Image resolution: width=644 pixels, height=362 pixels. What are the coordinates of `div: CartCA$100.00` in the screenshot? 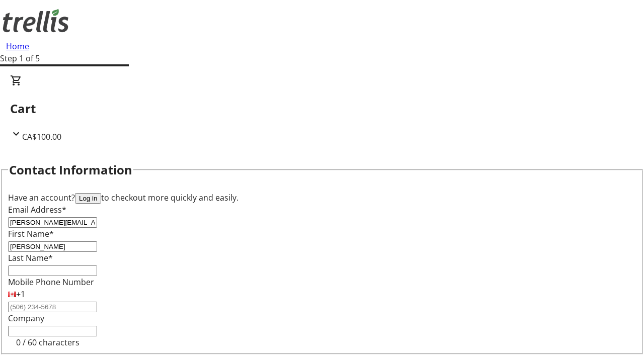 It's located at (322, 109).